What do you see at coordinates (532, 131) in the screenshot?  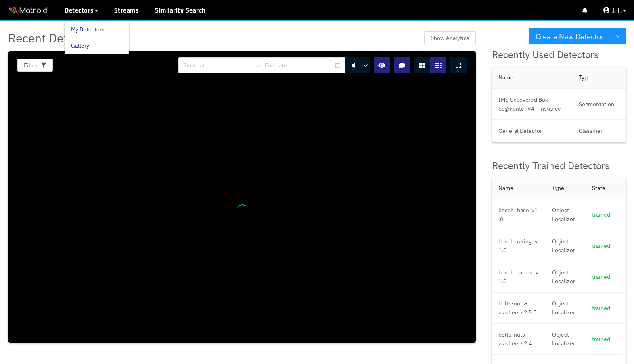 I see `td: General Detector` at bounding box center [532, 131].